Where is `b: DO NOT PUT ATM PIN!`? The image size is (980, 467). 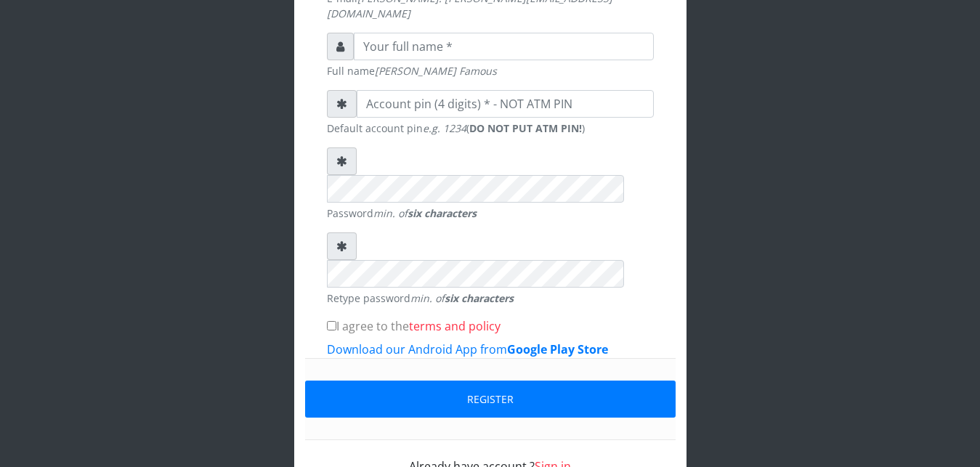 b: DO NOT PUT ATM PIN! is located at coordinates (526, 128).